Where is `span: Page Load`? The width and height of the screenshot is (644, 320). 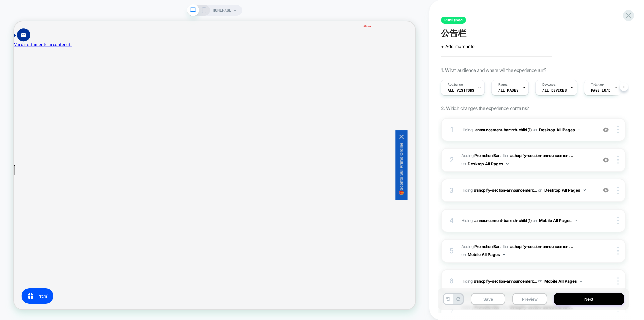
span: Page Load is located at coordinates (600, 90).